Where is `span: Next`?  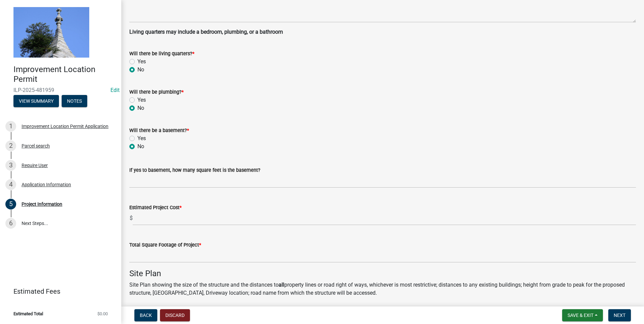 span: Next is located at coordinates (619, 315).